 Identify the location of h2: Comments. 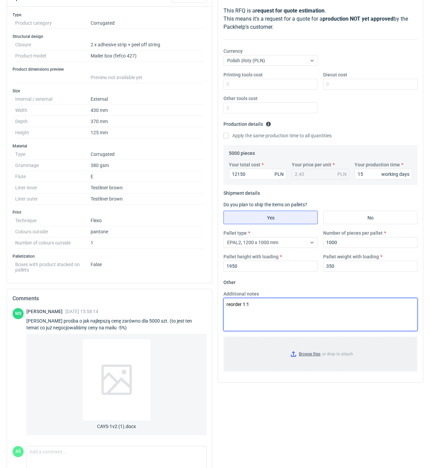
(109, 298).